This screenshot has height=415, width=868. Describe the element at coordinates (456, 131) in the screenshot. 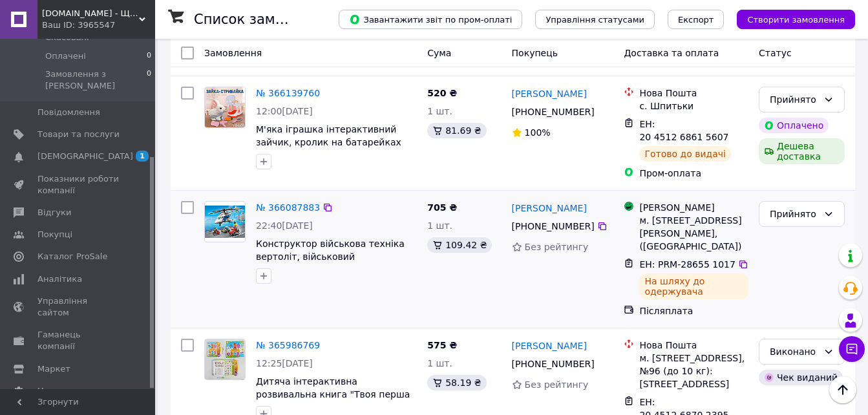

I see `div: 81.69 ₴` at that location.